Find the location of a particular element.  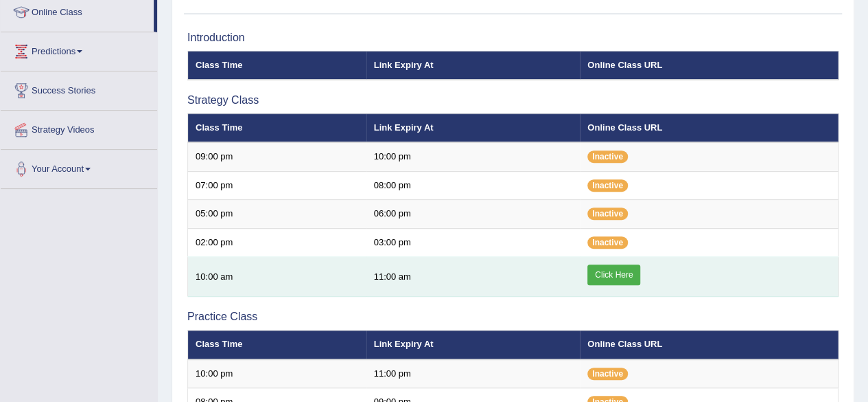

td: 02:00 pm is located at coordinates (277, 242).